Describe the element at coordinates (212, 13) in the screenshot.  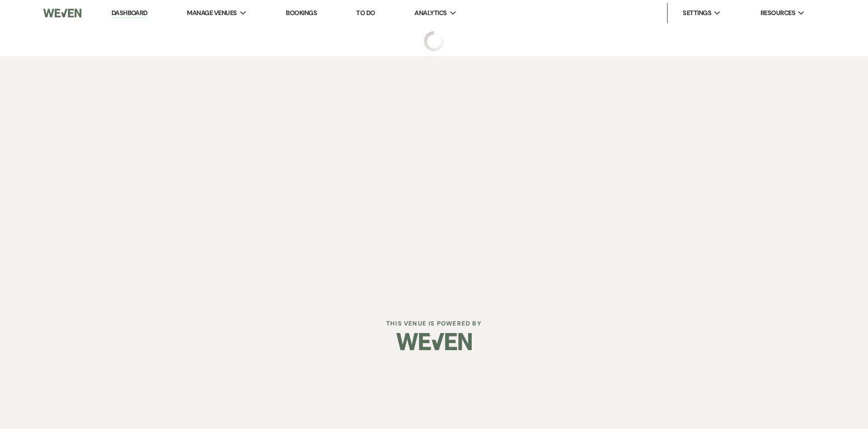
I see `span: Manage Venues` at that location.